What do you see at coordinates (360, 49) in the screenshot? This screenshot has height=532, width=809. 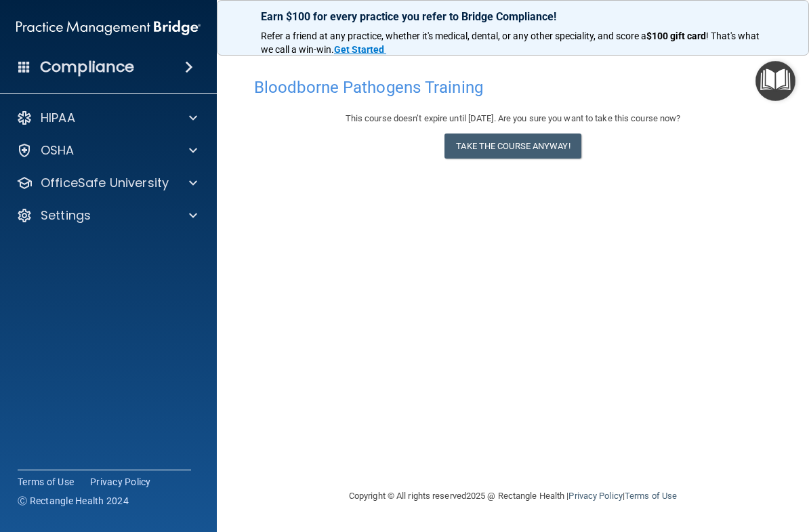 I see `a: Get Started` at bounding box center [360, 49].